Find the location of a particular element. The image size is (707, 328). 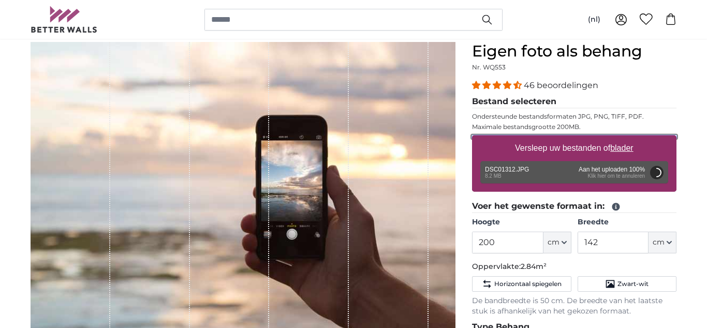

img: Betterwalls is located at coordinates (64, 19).